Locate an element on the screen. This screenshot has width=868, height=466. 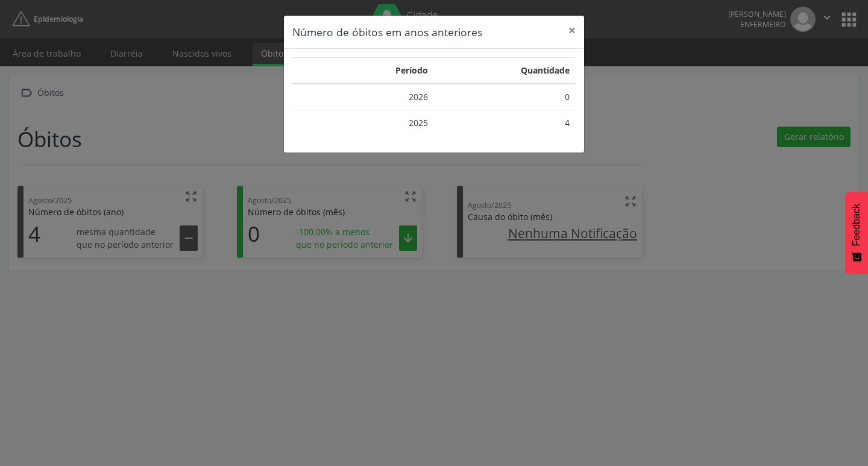
td: 2025 is located at coordinates (363, 122).